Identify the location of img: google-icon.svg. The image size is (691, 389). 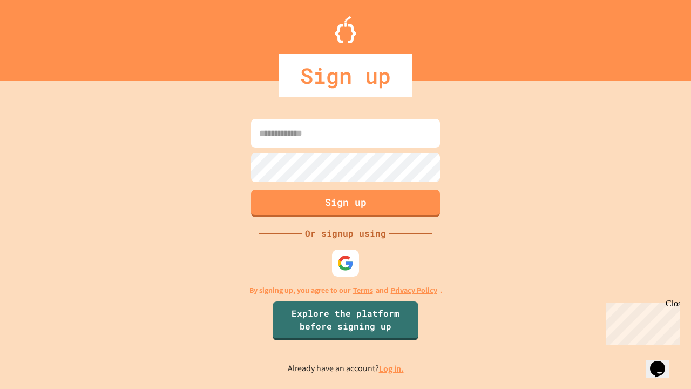
(346, 263).